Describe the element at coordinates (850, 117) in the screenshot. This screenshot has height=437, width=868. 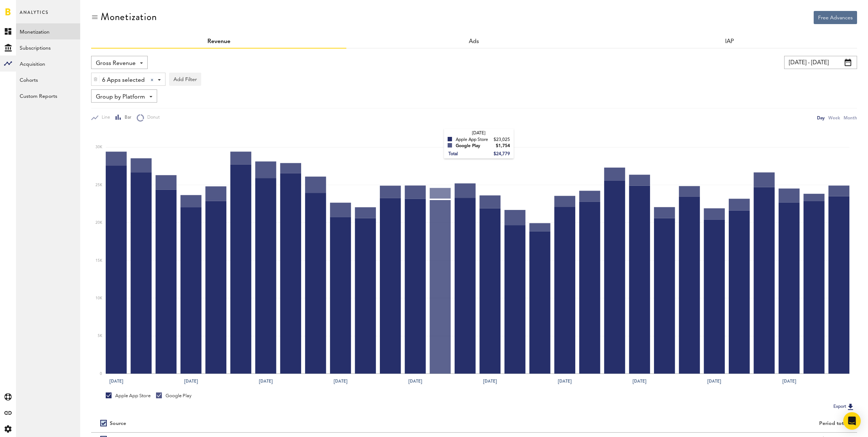
I see `div: Month` at that location.